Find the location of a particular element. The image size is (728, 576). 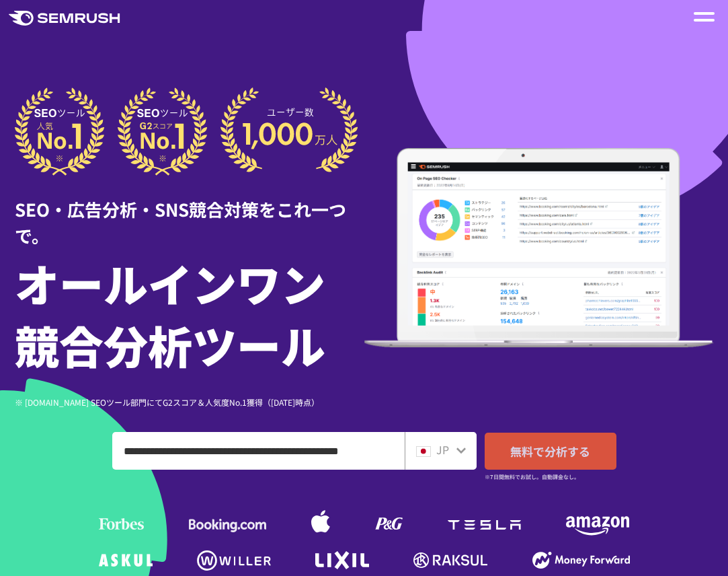

h1: オールインワン 競合分析ツール is located at coordinates (189, 314).